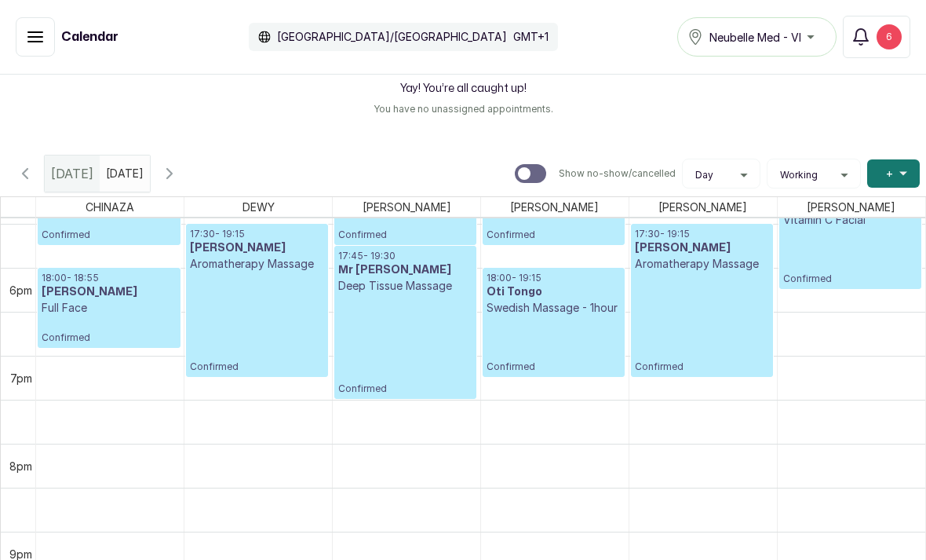 This screenshot has width=926, height=560. What do you see at coordinates (757, 37) in the screenshot?
I see `button: Neubelle Med - VI` at bounding box center [757, 37].